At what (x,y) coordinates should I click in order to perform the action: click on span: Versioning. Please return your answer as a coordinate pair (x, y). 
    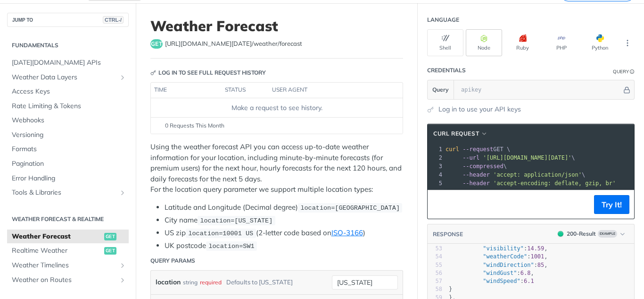
    Looking at the image, I should click on (69, 135).